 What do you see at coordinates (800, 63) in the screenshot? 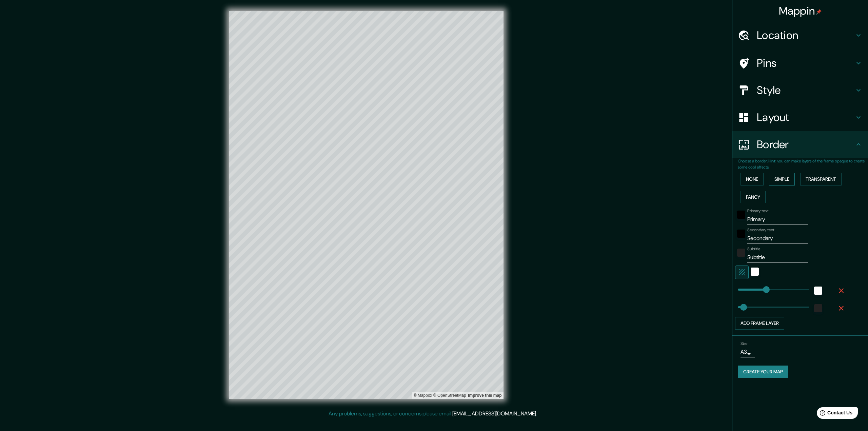
I see `div: Pins` at bounding box center [800, 63].